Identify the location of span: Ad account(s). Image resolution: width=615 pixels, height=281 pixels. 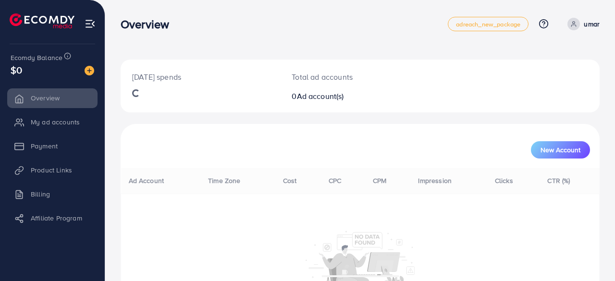
(320, 96).